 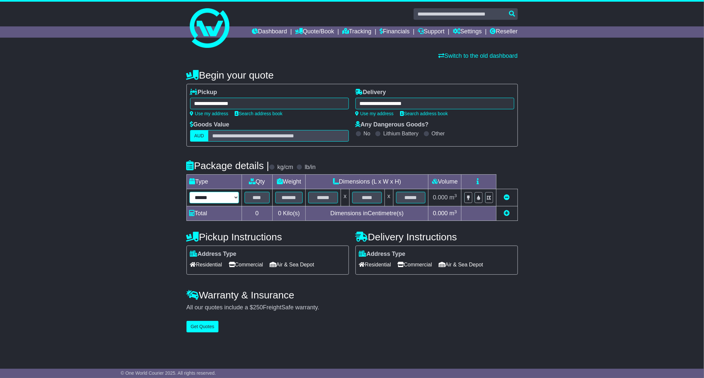 I want to click on label: kg/cm, so click(x=285, y=167).